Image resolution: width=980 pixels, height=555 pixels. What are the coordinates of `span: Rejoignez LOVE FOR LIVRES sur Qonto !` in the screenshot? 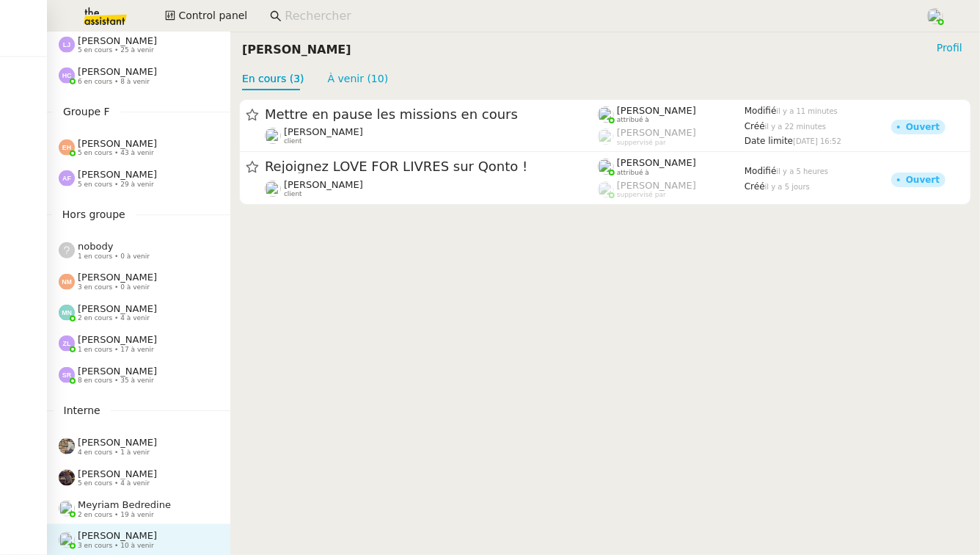 It's located at (432, 167).